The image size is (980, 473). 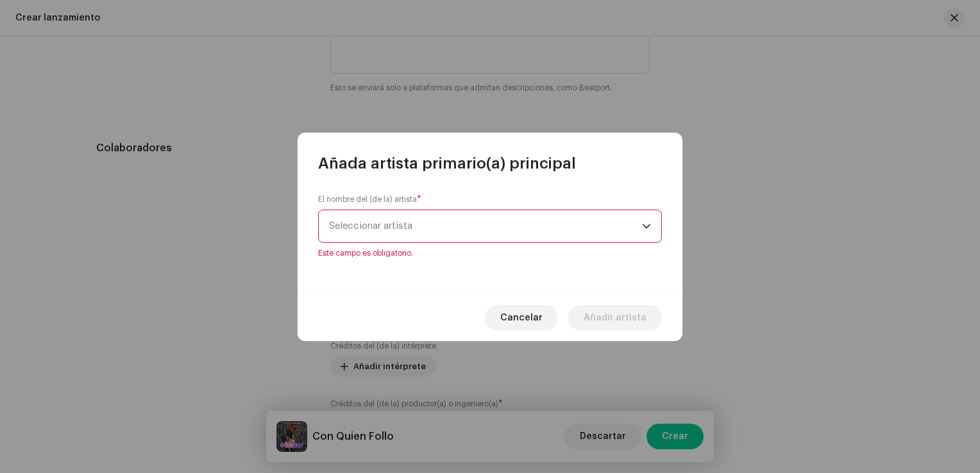 What do you see at coordinates (521, 318) in the screenshot?
I see `button: Cancelar` at bounding box center [521, 318].